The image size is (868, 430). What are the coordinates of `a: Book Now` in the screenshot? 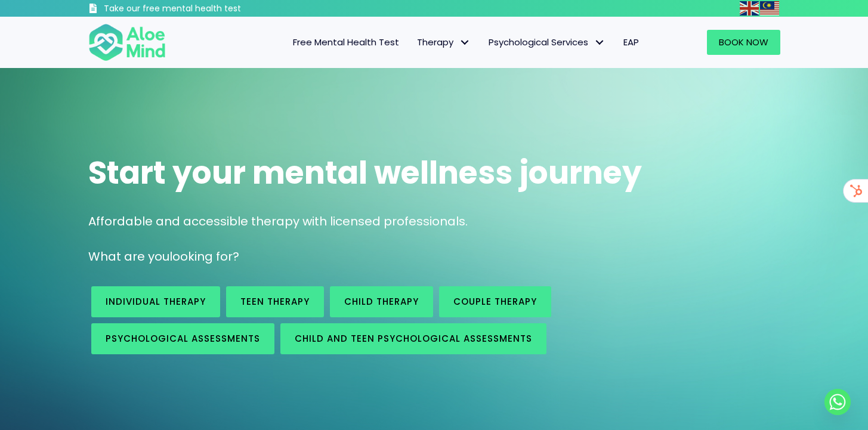 It's located at (744, 42).